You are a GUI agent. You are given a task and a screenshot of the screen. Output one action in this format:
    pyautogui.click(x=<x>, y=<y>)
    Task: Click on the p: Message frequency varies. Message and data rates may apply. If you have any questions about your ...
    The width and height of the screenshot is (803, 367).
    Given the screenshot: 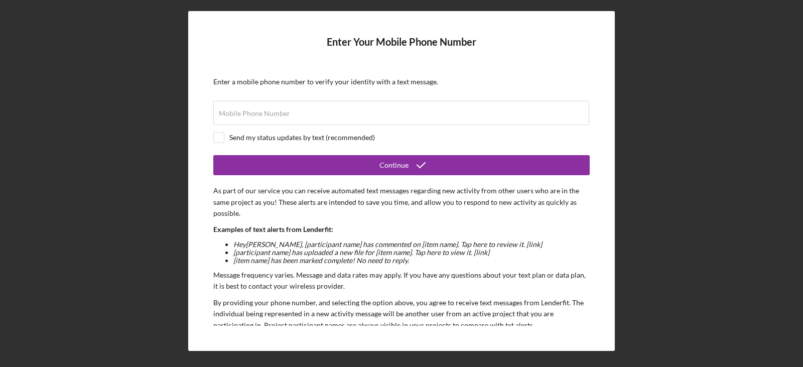 What is the action you would take?
    pyautogui.click(x=401, y=280)
    